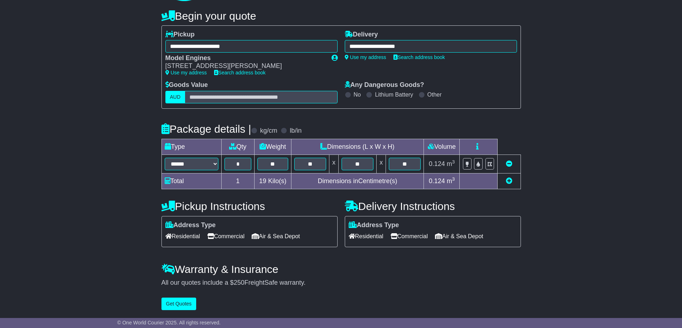 The width and height of the screenshot is (682, 328). I want to click on h4: Package details |, so click(206, 129).